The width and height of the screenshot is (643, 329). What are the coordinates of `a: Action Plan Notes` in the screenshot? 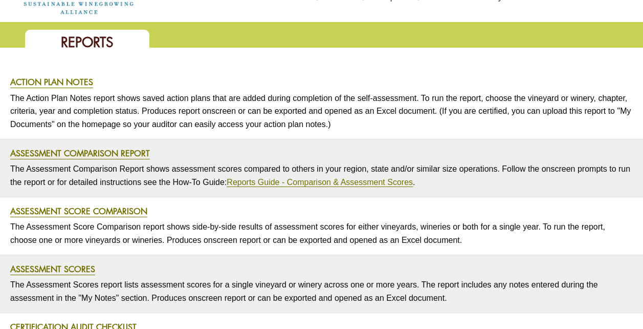 It's located at (52, 82).